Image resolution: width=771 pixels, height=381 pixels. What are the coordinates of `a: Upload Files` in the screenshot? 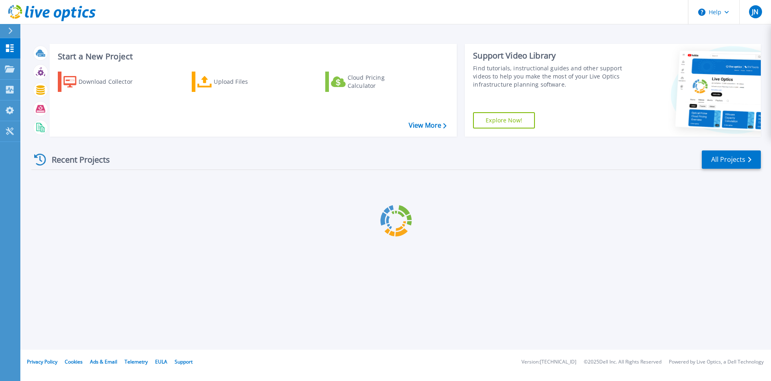 It's located at (237, 82).